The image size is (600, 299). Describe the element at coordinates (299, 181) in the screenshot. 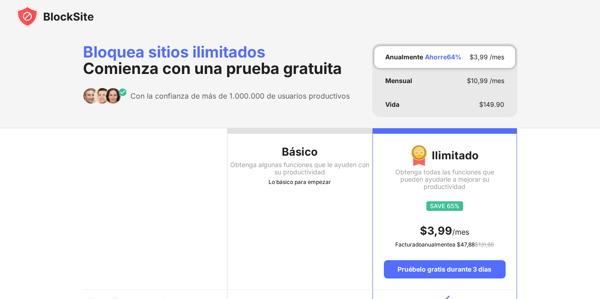

I see `font: Lo básico para empezar` at that location.